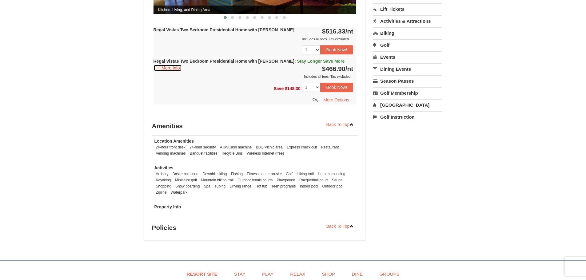 This screenshot has height=280, width=586. Describe the element at coordinates (408, 81) in the screenshot. I see `a: Season Passes` at that location.